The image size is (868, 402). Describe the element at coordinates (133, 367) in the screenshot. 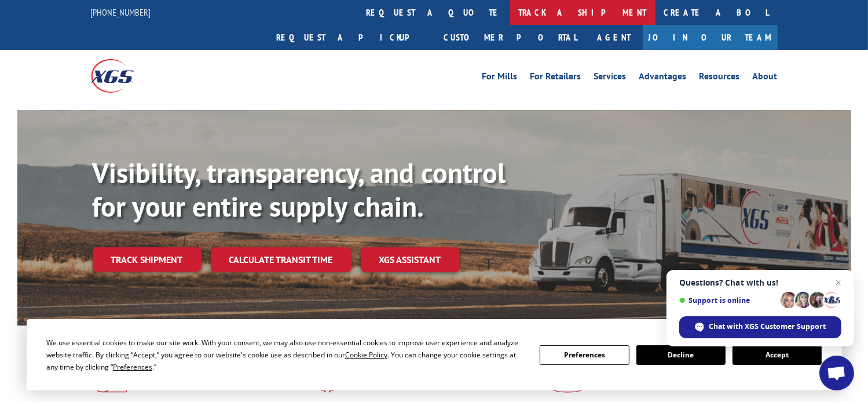

I see `span: Preferences` at that location.